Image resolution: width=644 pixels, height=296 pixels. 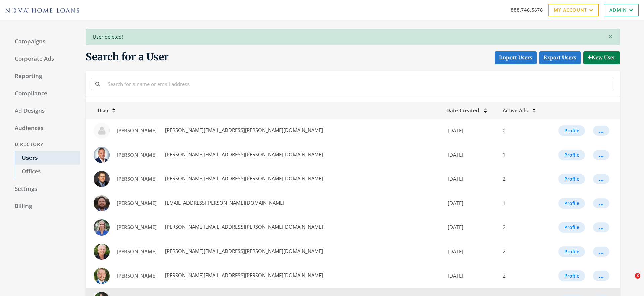 I want to click on div: Directory, so click(x=44, y=144).